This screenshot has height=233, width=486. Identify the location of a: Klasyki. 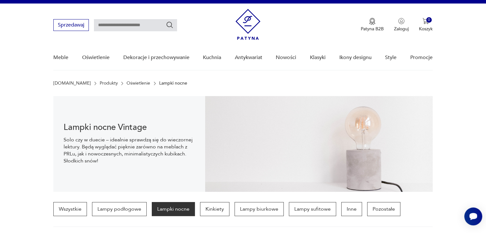
(317, 57).